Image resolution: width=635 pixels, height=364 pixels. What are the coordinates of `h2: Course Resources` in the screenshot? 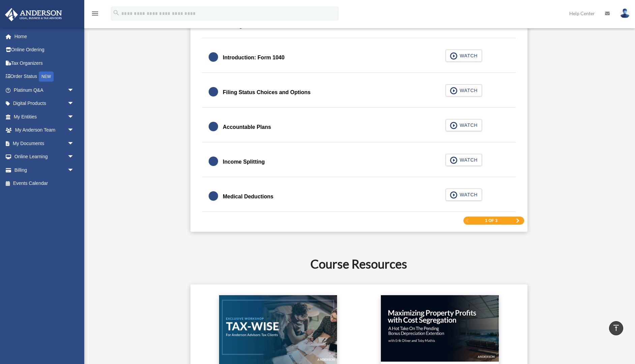 It's located at (359, 263).